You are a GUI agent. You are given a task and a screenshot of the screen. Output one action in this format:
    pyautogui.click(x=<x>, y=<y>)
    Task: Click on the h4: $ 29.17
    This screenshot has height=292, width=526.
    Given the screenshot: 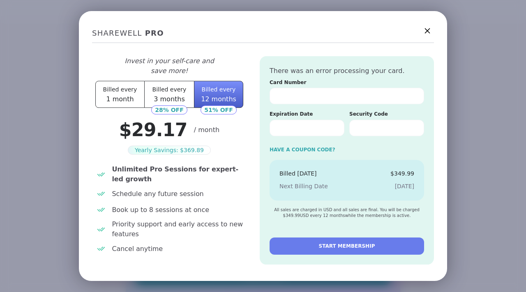 What is the action you would take?
    pyautogui.click(x=153, y=130)
    